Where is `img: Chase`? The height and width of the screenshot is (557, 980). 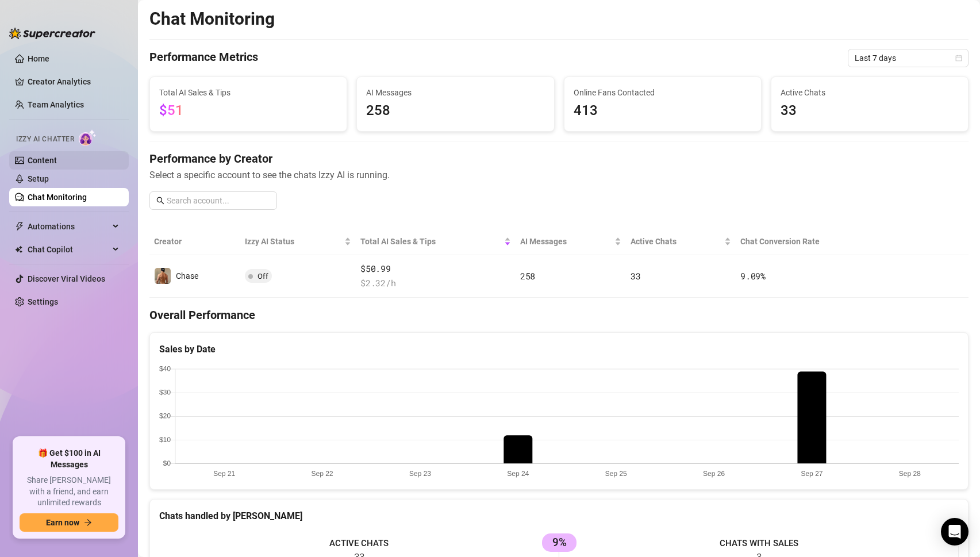
img: Chase is located at coordinates (163, 276).